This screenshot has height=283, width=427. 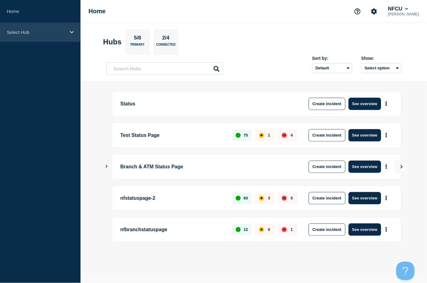 What do you see at coordinates (138, 46) in the screenshot?
I see `p: Primary` at bounding box center [138, 46].